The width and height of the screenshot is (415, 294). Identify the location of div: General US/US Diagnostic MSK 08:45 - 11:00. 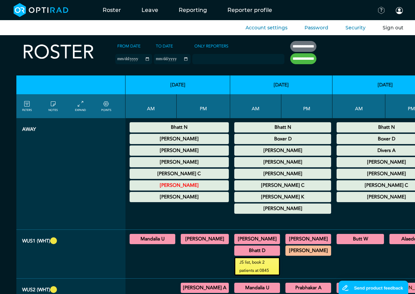
(257, 239).